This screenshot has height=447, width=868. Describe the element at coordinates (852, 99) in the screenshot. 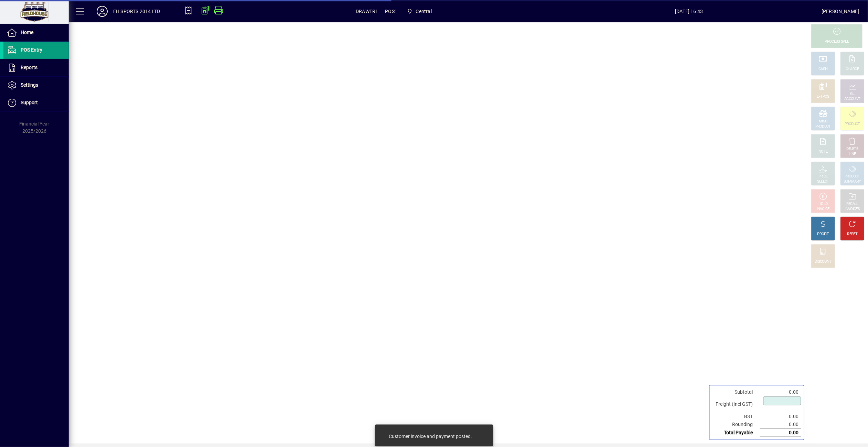

I see `div: ACCOUNT` at that location.